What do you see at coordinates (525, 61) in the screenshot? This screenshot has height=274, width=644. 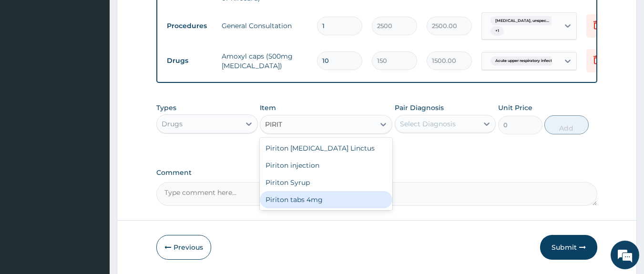 I see `span: Acute upper respiratory infect...` at bounding box center [525, 61].